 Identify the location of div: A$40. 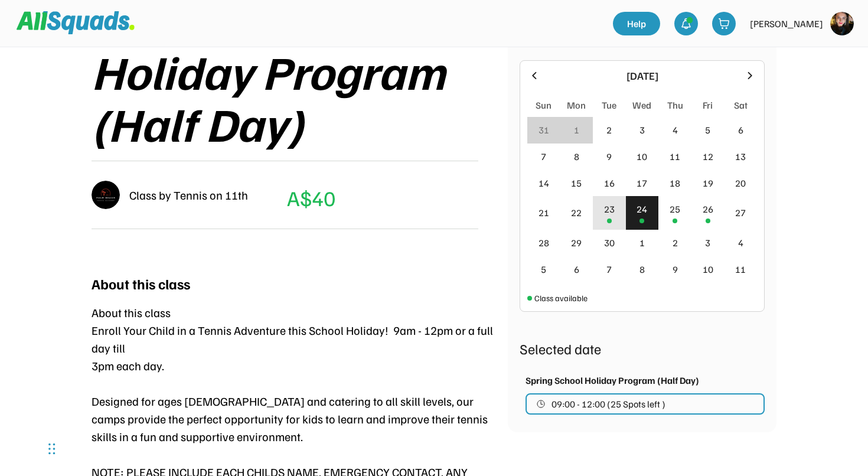
(311, 198).